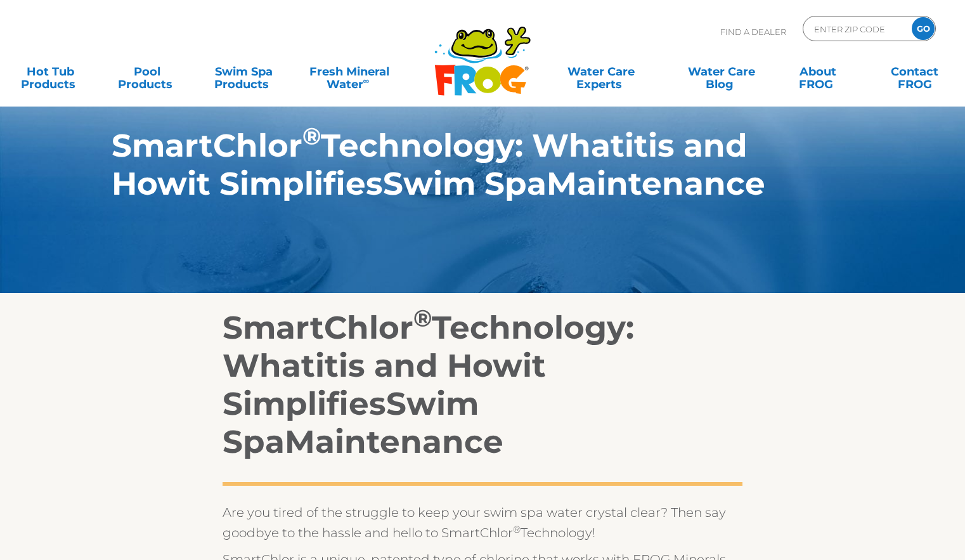 The width and height of the screenshot is (965, 560). Describe the element at coordinates (147, 72) in the screenshot. I see `a: PoolProducts` at that location.